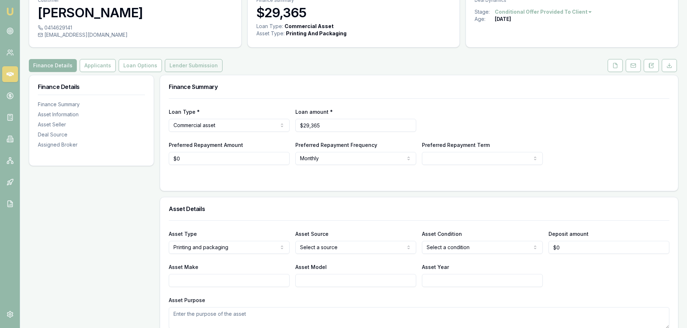 The width and height of the screenshot is (687, 328). What do you see at coordinates (91, 135) in the screenshot?
I see `div: Deal Source` at bounding box center [91, 135].